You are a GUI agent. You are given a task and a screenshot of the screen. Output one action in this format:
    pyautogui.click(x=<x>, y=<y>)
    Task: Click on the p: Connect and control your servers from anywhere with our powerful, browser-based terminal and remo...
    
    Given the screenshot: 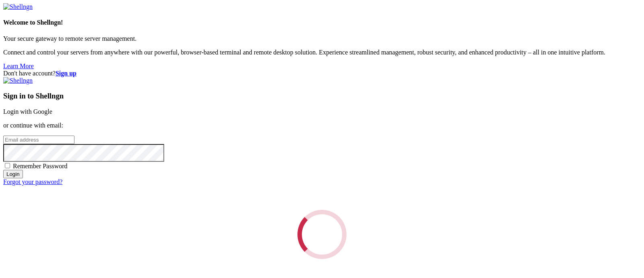 What is the action you would take?
    pyautogui.click(x=322, y=53)
    